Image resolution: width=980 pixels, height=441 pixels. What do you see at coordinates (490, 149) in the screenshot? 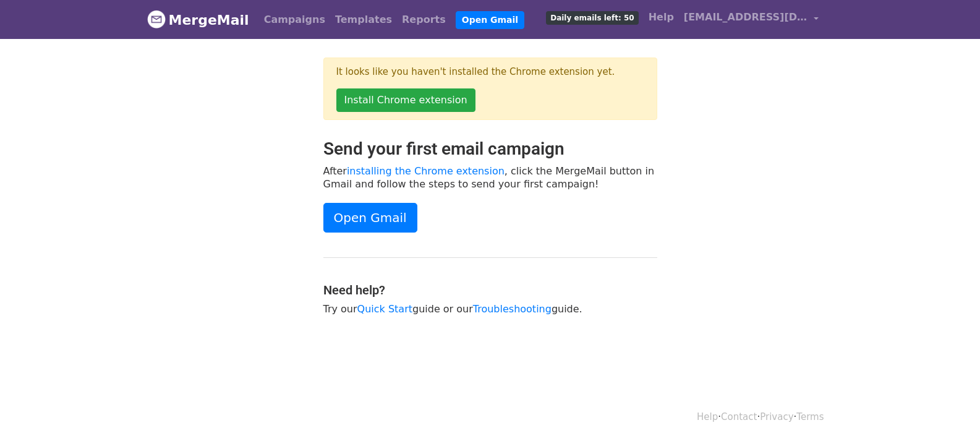
I see `h2: Send your first email campaign` at bounding box center [490, 149].